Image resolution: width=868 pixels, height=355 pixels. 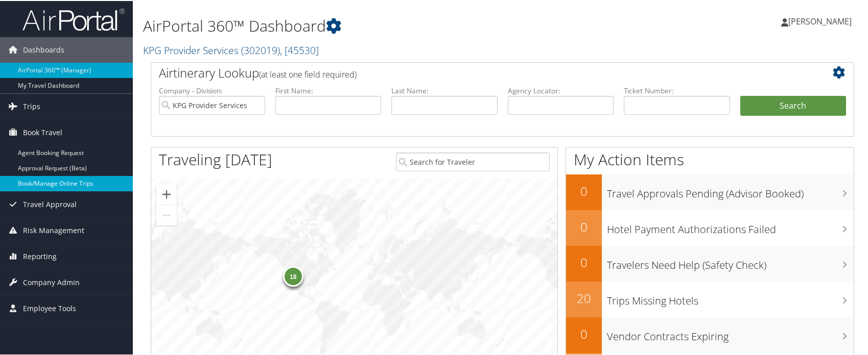 I want to click on label: First Name:, so click(x=328, y=90).